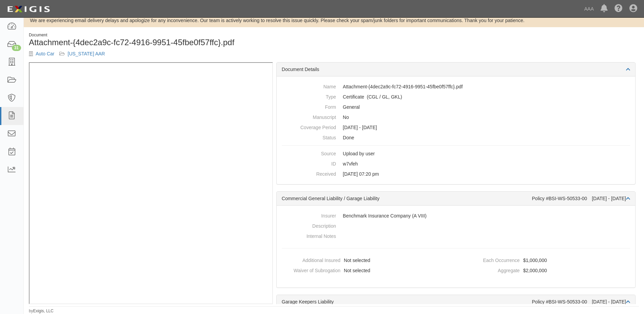 This screenshot has height=314, width=644. Describe the element at coordinates (309, 126) in the screenshot. I see `dt: Coverage Period` at that location.